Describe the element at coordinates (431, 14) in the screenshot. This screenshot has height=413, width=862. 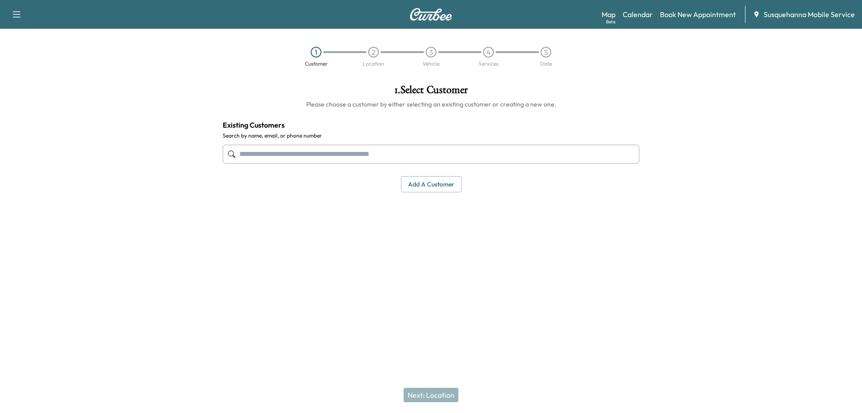
I see `img: Curbee Logo` at that location.